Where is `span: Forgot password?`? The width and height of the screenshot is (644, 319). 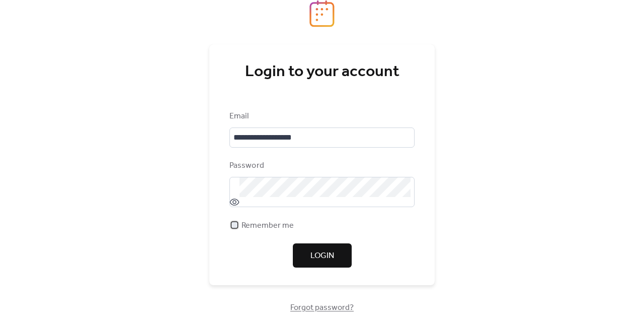
span: Forgot password? is located at coordinates (322, 308).